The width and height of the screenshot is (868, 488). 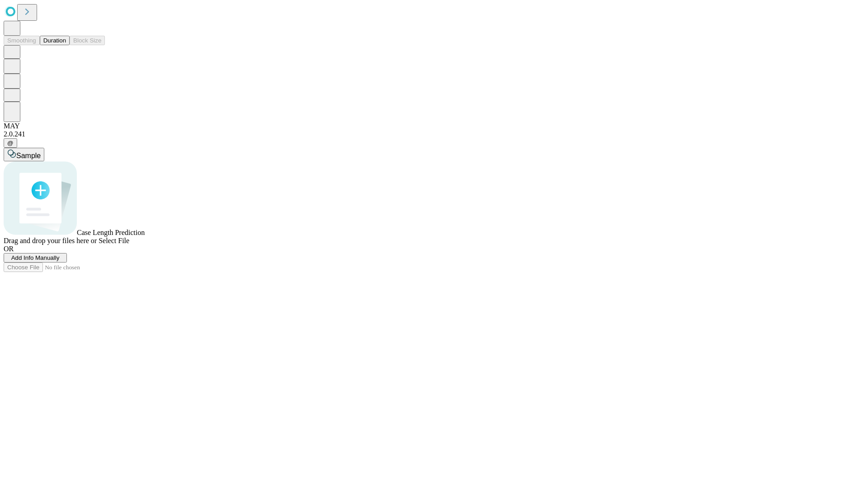 I want to click on span: Add Info Manually, so click(x=36, y=258).